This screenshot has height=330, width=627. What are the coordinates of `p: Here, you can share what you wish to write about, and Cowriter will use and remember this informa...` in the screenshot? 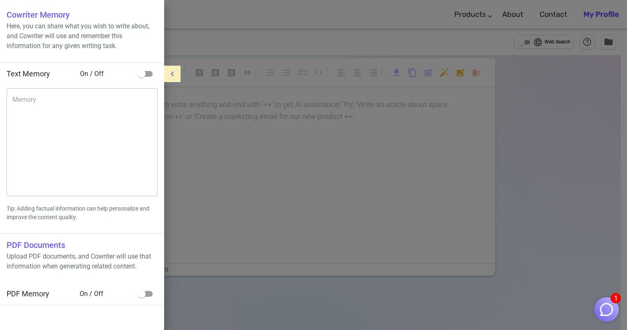 It's located at (82, 36).